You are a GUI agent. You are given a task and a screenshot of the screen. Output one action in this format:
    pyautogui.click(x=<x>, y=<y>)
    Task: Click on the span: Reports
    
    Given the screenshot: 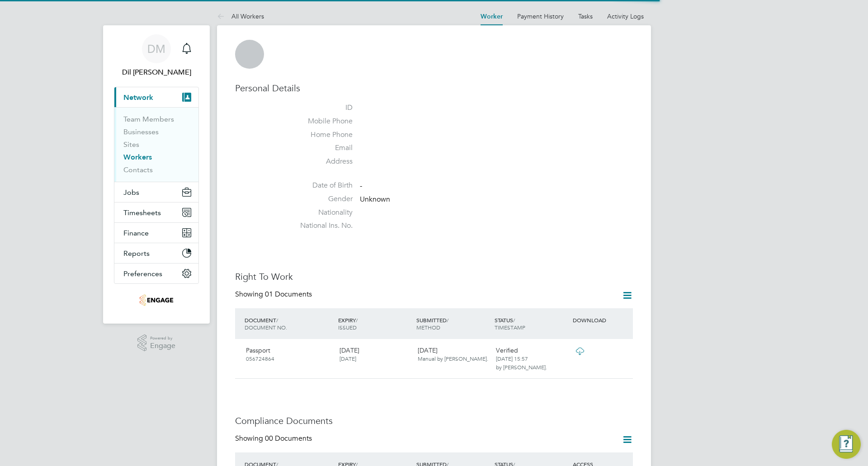 What is the action you would take?
    pyautogui.click(x=136, y=253)
    